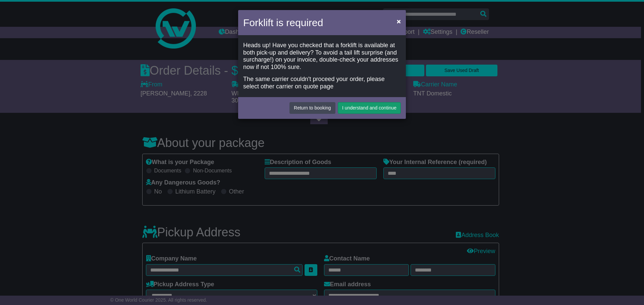 The width and height of the screenshot is (644, 305). I want to click on button: Close, so click(399, 21).